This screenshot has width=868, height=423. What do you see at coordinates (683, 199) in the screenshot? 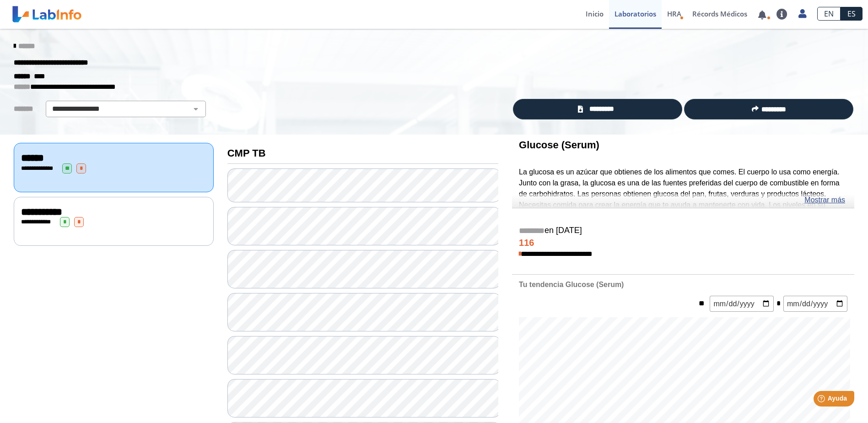
I see `p: La glucosa es un azúcar que obtienes de los alimentos que comes. El cuerpo lo usa como energía. J...` at bounding box center [683, 199].